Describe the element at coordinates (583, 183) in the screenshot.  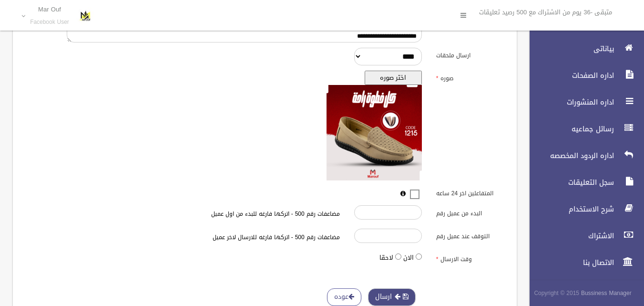
I see `a: سجل التعليقات` at that location.